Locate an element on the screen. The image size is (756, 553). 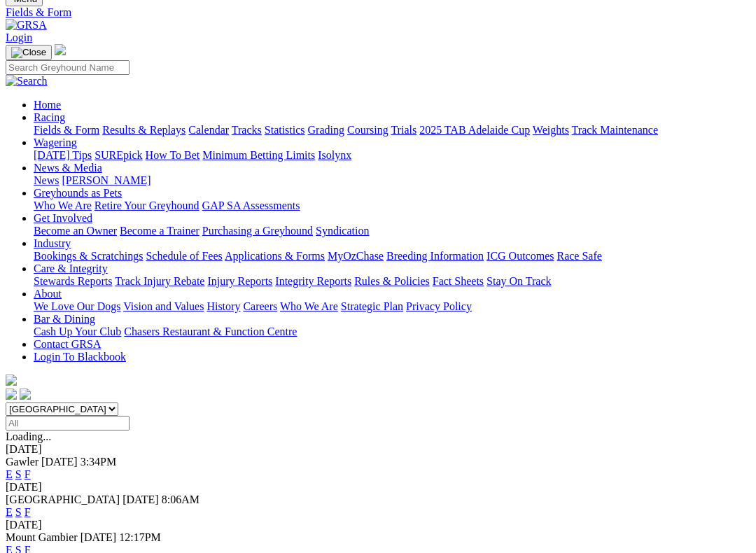
a: Injury Reports is located at coordinates (239, 280).